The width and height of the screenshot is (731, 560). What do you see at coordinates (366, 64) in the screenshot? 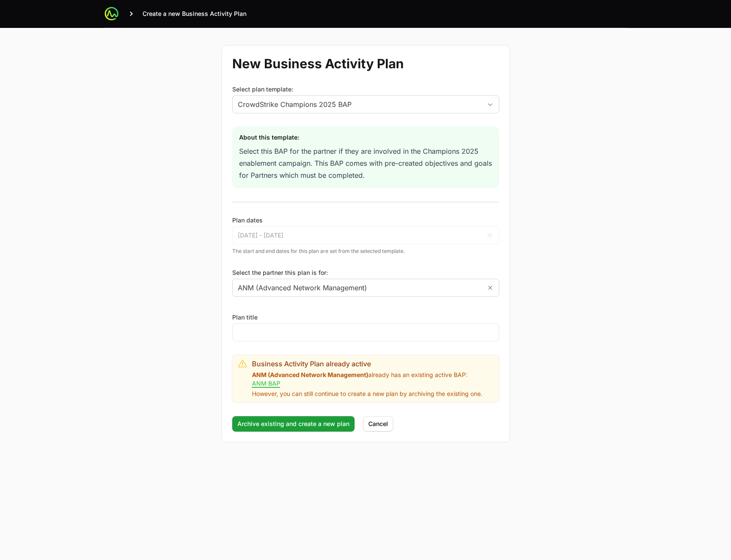
I see `h1: New Business Activity Plan` at bounding box center [366, 64].